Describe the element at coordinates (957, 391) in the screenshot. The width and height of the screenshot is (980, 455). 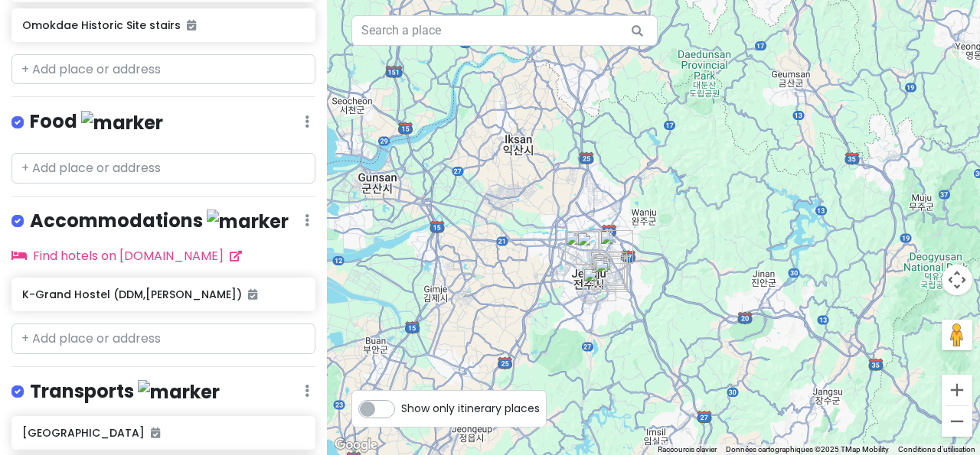
I see `button: Zoom avant` at that location.